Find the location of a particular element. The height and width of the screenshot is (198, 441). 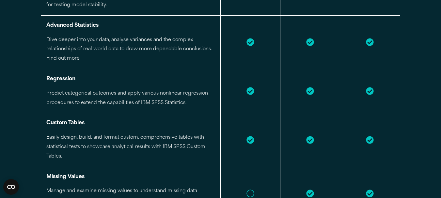

p: Predict categorical outcomes and apply various nonlinear regression procedures to extend the capa... is located at coordinates (130, 99).